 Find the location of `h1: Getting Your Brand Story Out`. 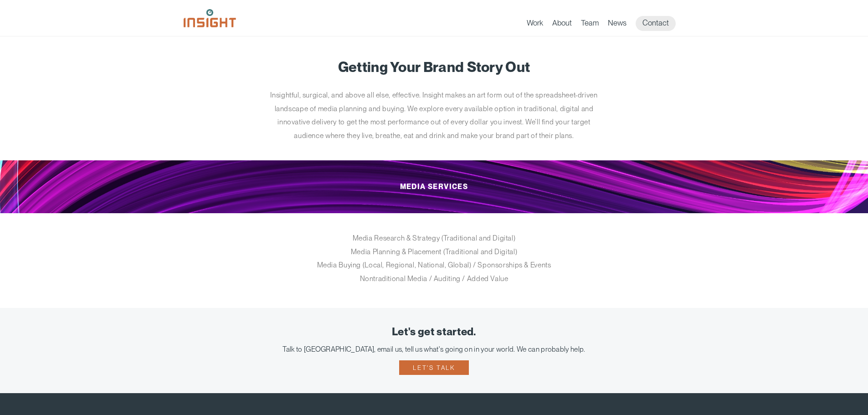

h1: Getting Your Brand Story Out is located at coordinates (434, 67).